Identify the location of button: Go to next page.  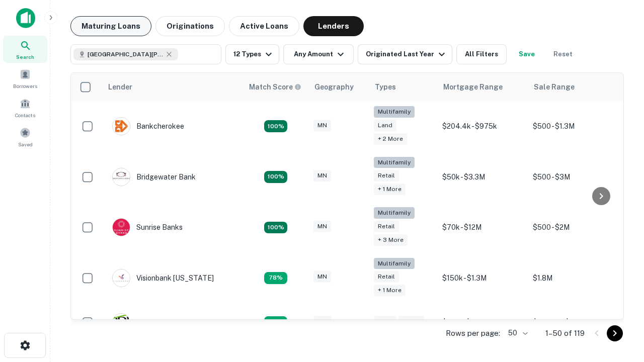
(615, 333).